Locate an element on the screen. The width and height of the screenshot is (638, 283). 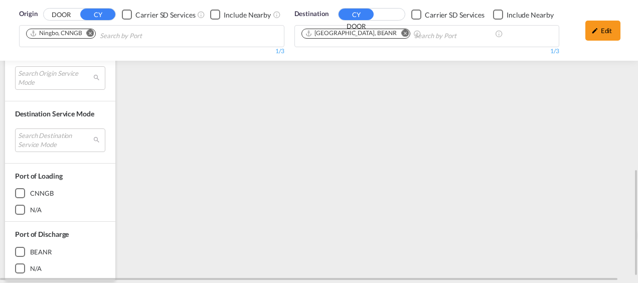
div: BEANR is located at coordinates (41, 252).